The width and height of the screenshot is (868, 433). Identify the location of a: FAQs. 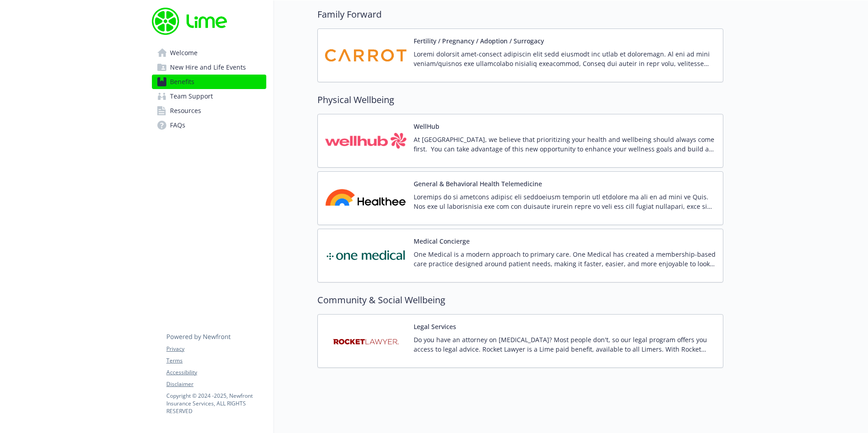
(209, 125).